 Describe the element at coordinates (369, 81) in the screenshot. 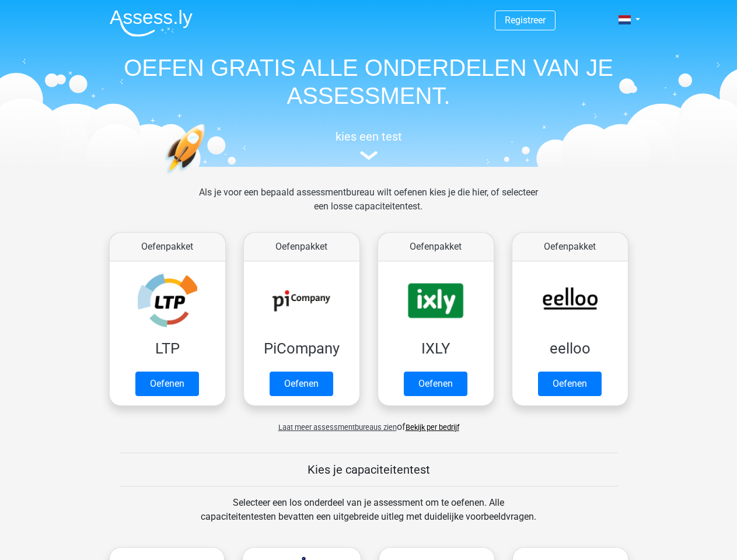

I see `h1: OEFEN GRATIS ALLE ONDERDELEN VAN JE ASSESSMENT.` at that location.